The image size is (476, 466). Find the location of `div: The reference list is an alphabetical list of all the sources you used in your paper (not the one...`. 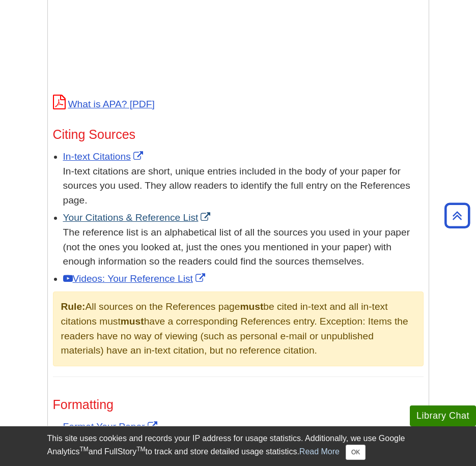

div: The reference list is an alphabetical list of all the sources you used in your paper (not the one... is located at coordinates (243, 247).